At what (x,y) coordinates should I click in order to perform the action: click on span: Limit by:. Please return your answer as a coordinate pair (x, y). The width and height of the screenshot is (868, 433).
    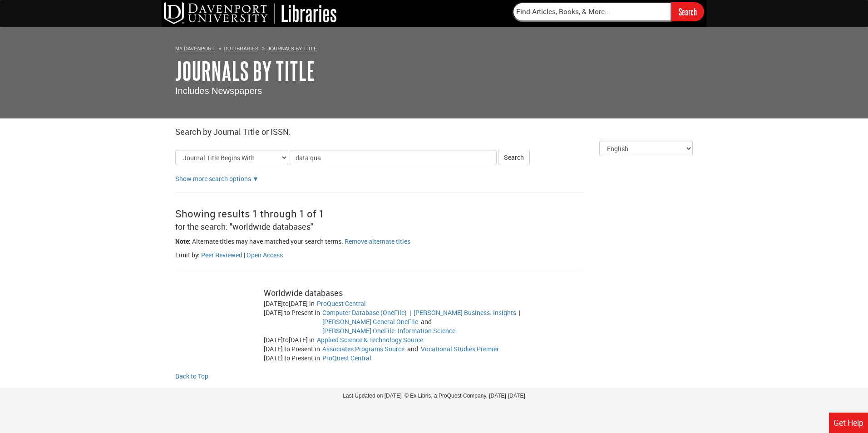
    Looking at the image, I should click on (188, 255).